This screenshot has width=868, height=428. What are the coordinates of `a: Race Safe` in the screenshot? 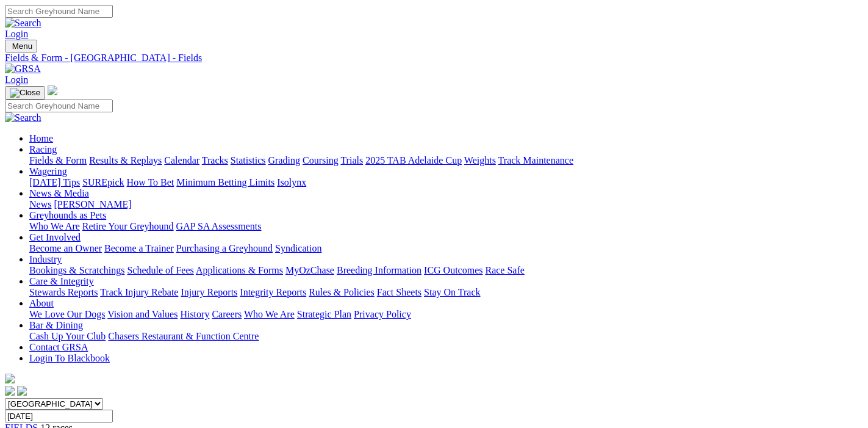 It's located at (505, 270).